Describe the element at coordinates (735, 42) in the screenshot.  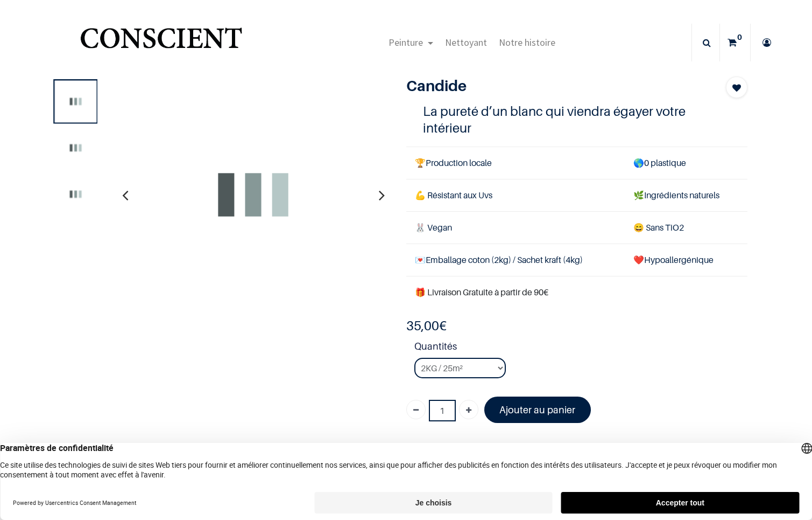
I see `a: 0` at that location.